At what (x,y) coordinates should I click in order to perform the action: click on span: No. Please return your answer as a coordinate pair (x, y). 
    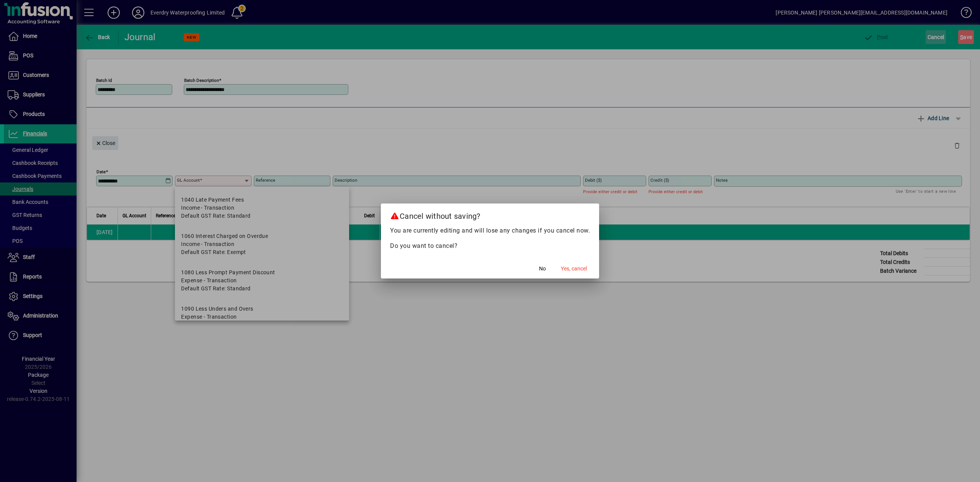
    Looking at the image, I should click on (543, 269).